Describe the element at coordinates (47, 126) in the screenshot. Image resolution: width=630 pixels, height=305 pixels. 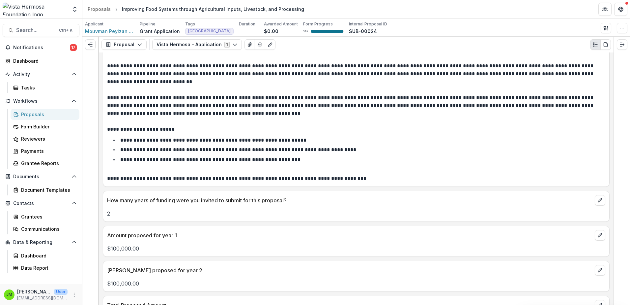
I see `div: Form Builder` at that location.